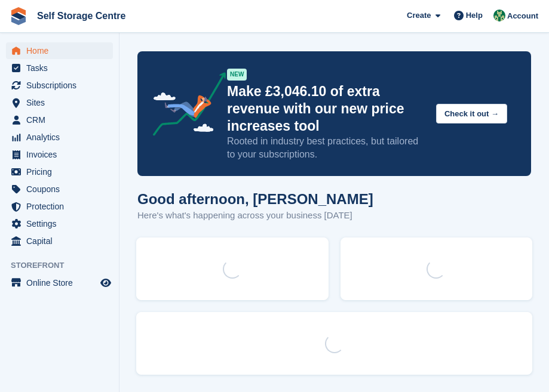 The image size is (549, 392). What do you see at coordinates (81, 16) in the screenshot?
I see `a: Self Storage Centre` at bounding box center [81, 16].